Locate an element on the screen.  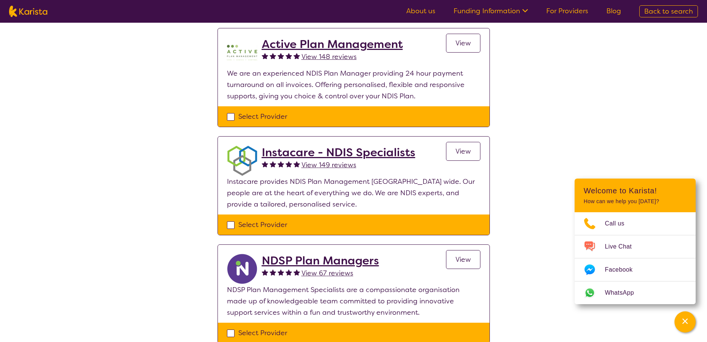
h2: Active Plan Management is located at coordinates (332, 44).